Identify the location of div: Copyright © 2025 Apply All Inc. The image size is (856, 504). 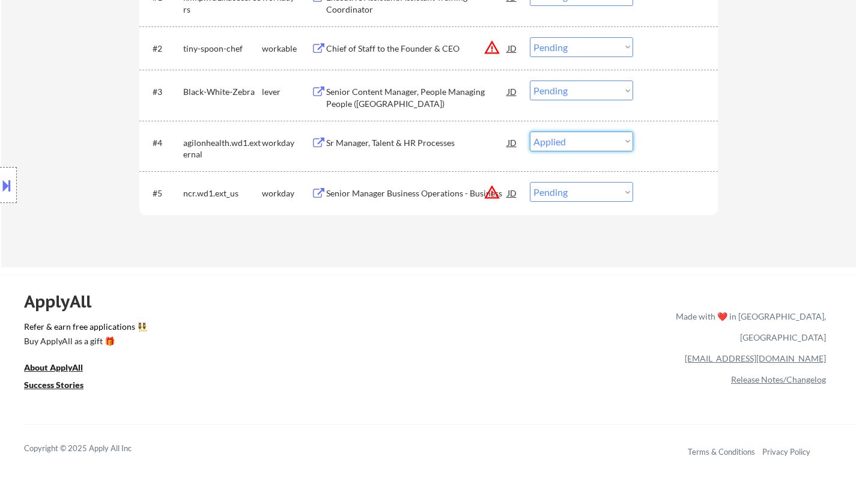
(93, 449).